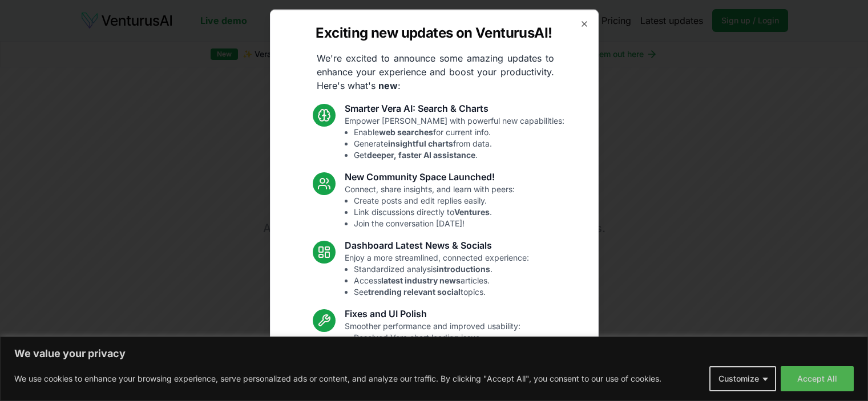 The width and height of the screenshot is (868, 401). I want to click on h3: Smarter Vera AI: Search & Charts, so click(454, 108).